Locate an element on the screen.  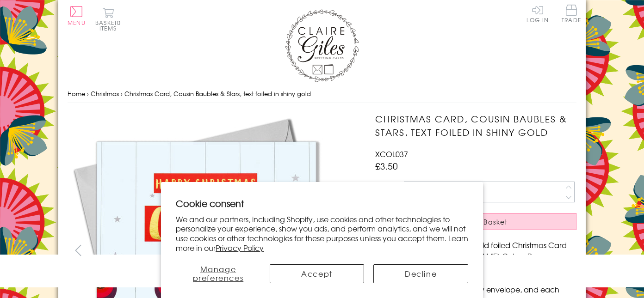
a: Trade is located at coordinates (571, 15).